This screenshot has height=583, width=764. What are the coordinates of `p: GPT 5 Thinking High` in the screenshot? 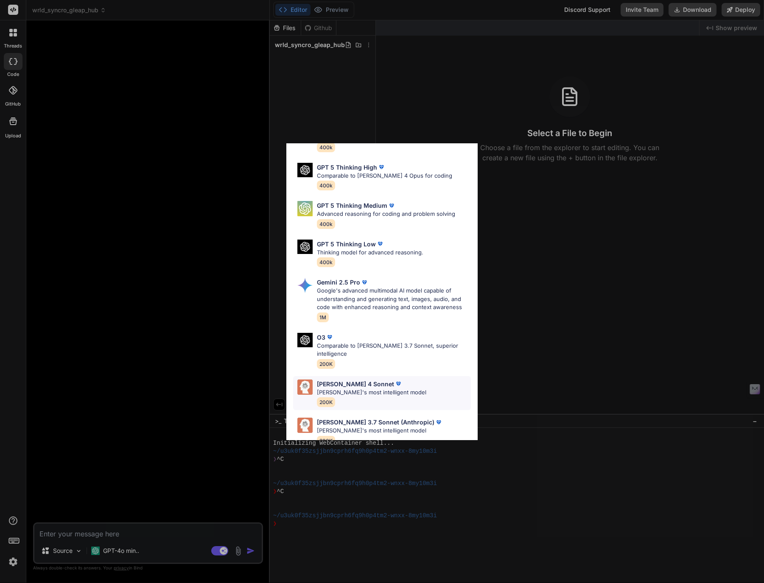 It's located at (347, 167).